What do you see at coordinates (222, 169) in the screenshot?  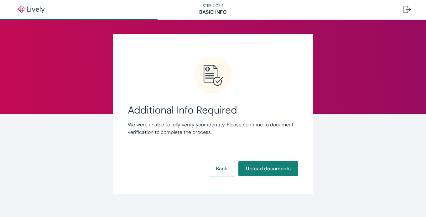 I see `button: Back` at bounding box center [222, 169].